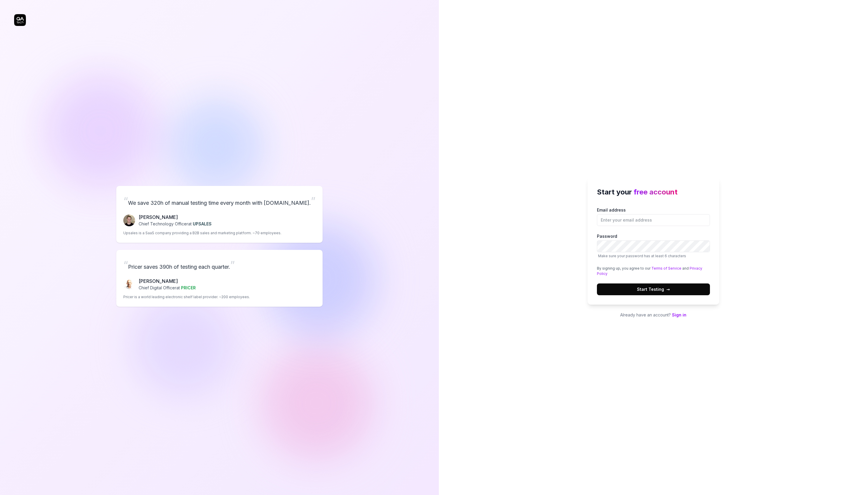  What do you see at coordinates (642, 256) in the screenshot?
I see `span: Make sure your password has at least 6 characters` at bounding box center [642, 256].